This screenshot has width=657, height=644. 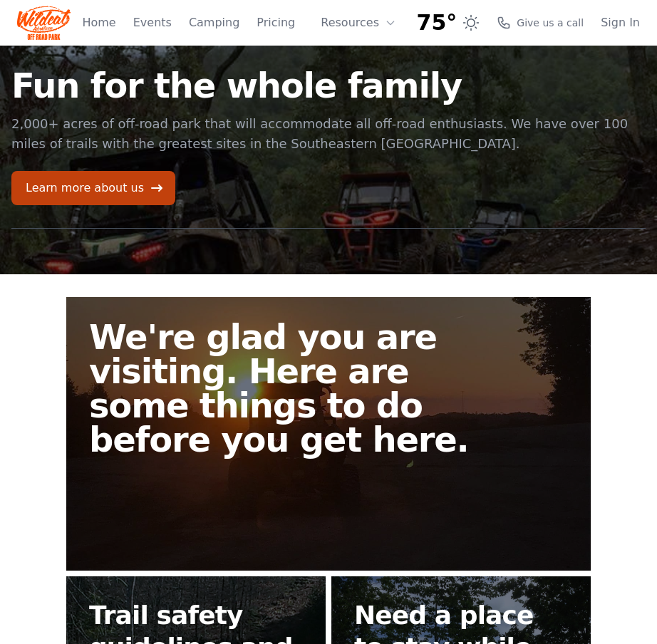 I want to click on a: Camping, so click(x=214, y=23).